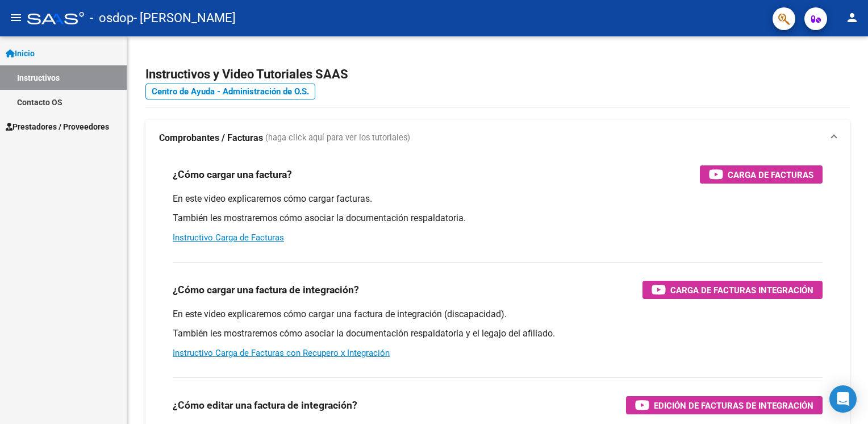  Describe the element at coordinates (498, 334) in the screenshot. I see `p: También les mostraremos cómo asociar la documentación respaldatoria y el legajo del afiliado.` at that location.